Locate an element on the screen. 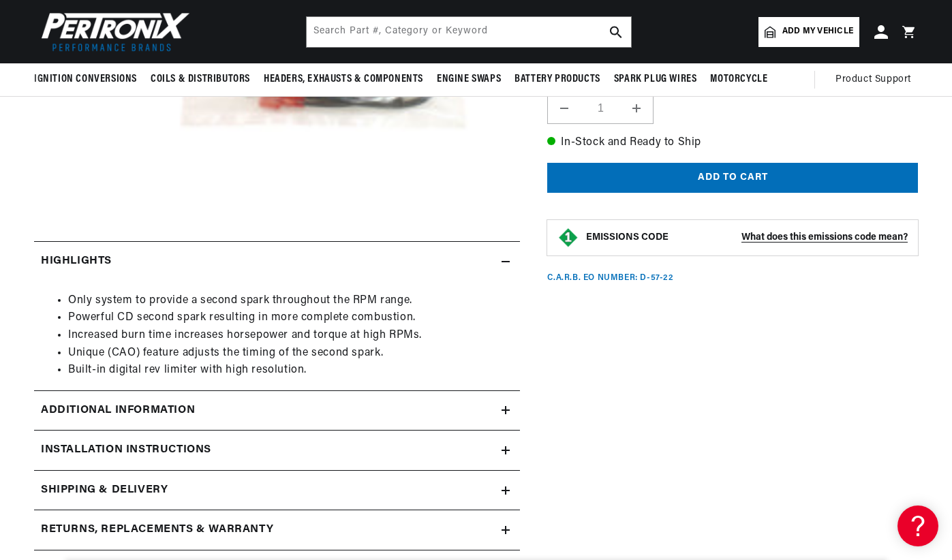 The width and height of the screenshot is (952, 560). button: search button is located at coordinates (616, 32).